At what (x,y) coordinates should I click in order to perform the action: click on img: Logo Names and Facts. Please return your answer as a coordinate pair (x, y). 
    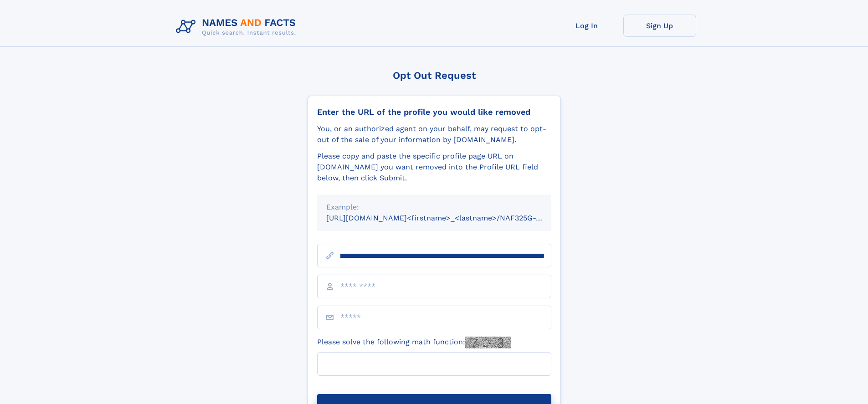
    Looking at the image, I should click on (238, 27).